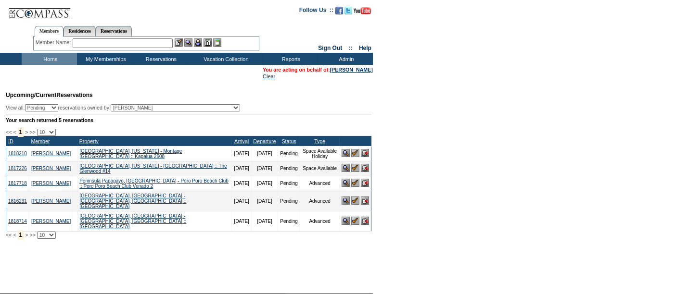 The width and height of the screenshot is (676, 294). Describe the element at coordinates (54, 42) in the screenshot. I see `div: Member Name:` at that location.